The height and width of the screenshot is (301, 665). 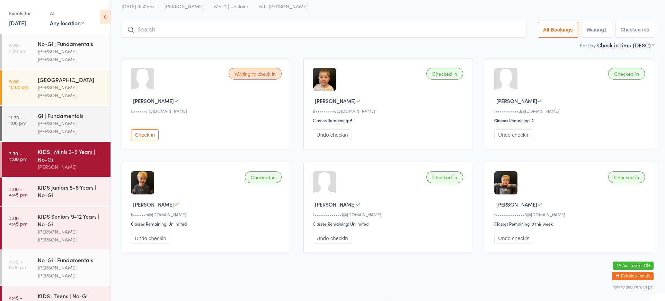 What do you see at coordinates (647, 30) in the screenshot?
I see `div: 5` at bounding box center [647, 30].